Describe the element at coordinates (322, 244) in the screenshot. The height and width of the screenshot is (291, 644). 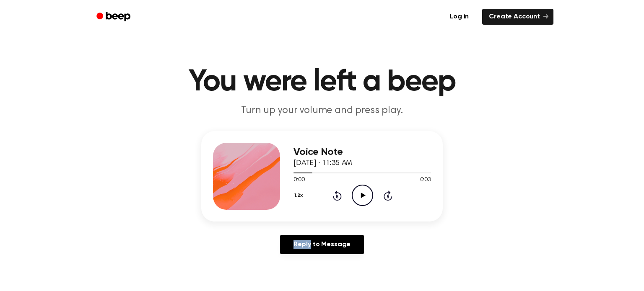
I see `a: Reply to Message` at that location.